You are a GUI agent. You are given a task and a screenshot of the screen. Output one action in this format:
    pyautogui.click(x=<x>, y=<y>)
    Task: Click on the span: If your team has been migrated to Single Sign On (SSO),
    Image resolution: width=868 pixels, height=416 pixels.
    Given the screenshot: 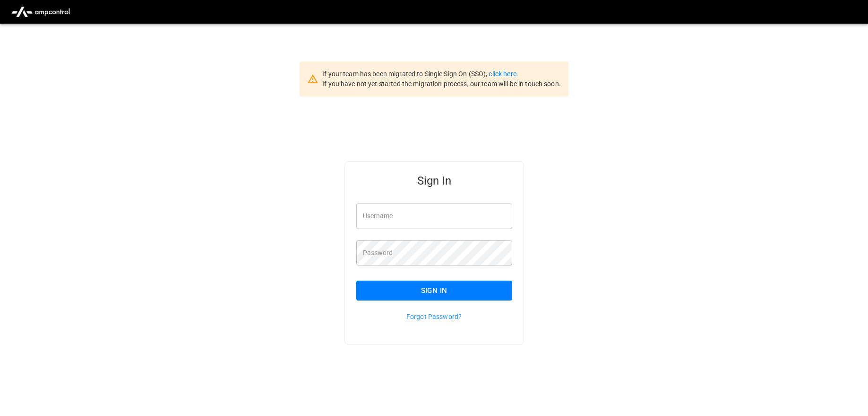 What is the action you would take?
    pyautogui.click(x=406, y=74)
    